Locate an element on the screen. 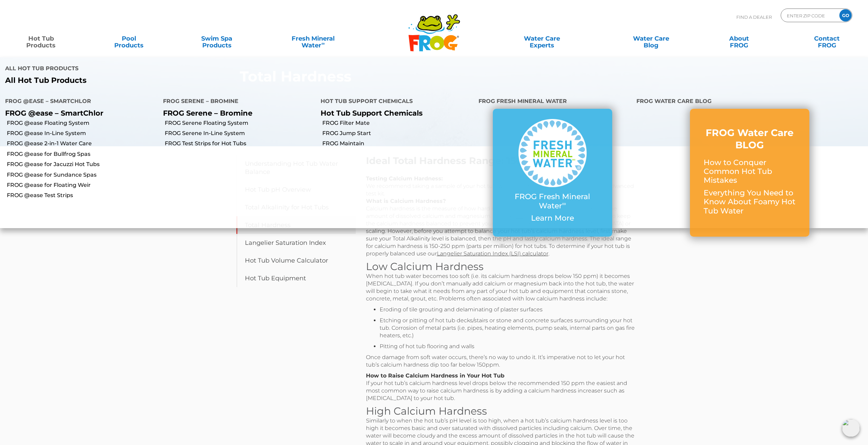 The width and height of the screenshot is (868, 445). h4: FROG Water Care Blog is located at coordinates (749, 102).